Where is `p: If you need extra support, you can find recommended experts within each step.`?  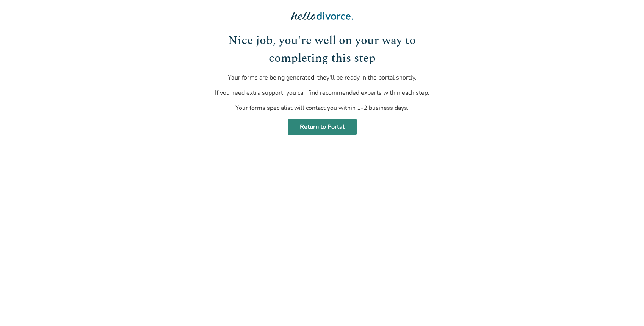
p: If you need extra support, you can find recommended experts within each step. is located at coordinates (322, 93).